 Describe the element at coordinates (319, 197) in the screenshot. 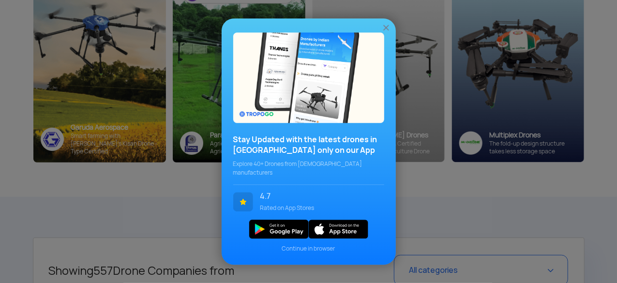

I see `span: 4.7` at that location.